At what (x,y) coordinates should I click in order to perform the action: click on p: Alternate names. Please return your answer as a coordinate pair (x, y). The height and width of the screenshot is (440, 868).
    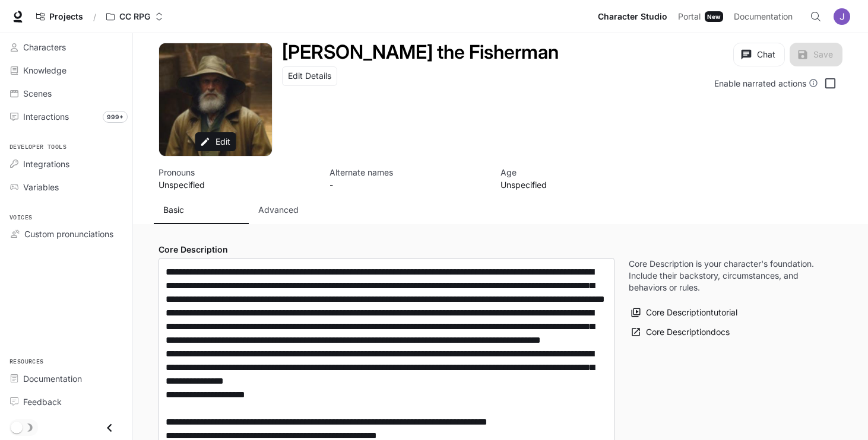
    Looking at the image, I should click on (408, 172).